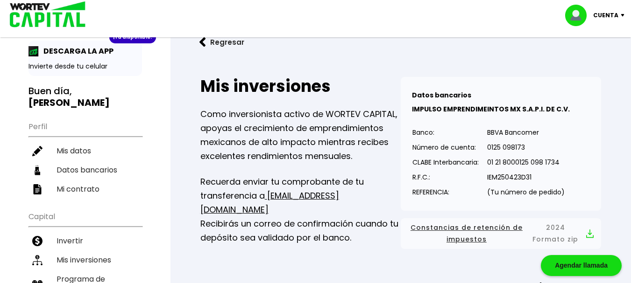  What do you see at coordinates (526, 192) in the screenshot?
I see `p: (Tu número de pedido)` at bounding box center [526, 192].